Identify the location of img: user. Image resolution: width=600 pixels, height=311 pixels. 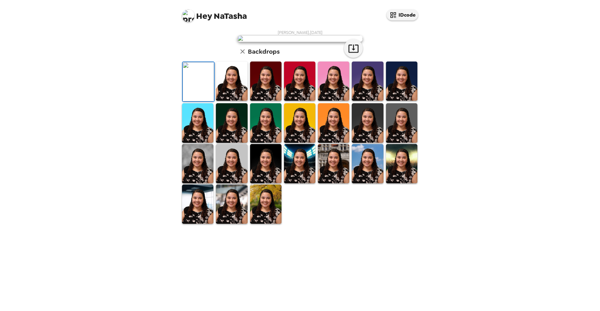
(300, 39).